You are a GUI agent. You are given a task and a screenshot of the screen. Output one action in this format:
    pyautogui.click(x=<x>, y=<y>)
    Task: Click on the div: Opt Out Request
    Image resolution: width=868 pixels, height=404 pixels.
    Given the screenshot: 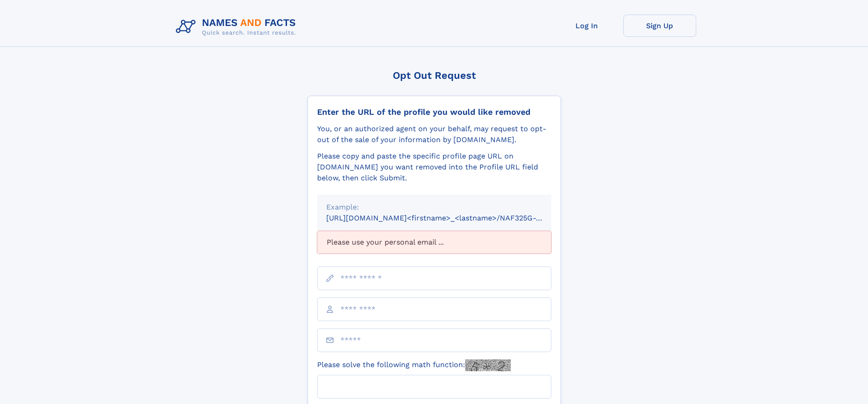 What is the action you would take?
    pyautogui.click(x=434, y=75)
    